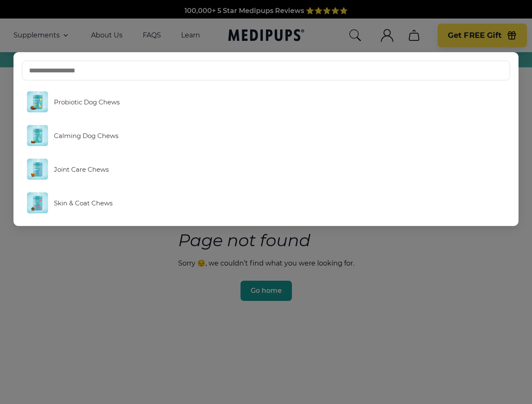 This screenshot has width=532, height=404. What do you see at coordinates (87, 102) in the screenshot?
I see `span: Probiotic Dog Chews` at bounding box center [87, 102].